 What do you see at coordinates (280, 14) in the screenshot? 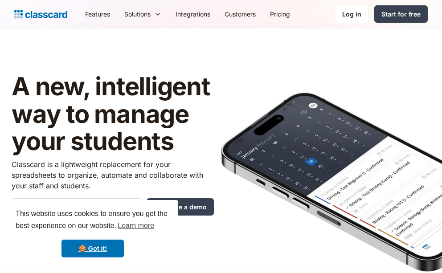
I see `a: Pricing` at bounding box center [280, 14].